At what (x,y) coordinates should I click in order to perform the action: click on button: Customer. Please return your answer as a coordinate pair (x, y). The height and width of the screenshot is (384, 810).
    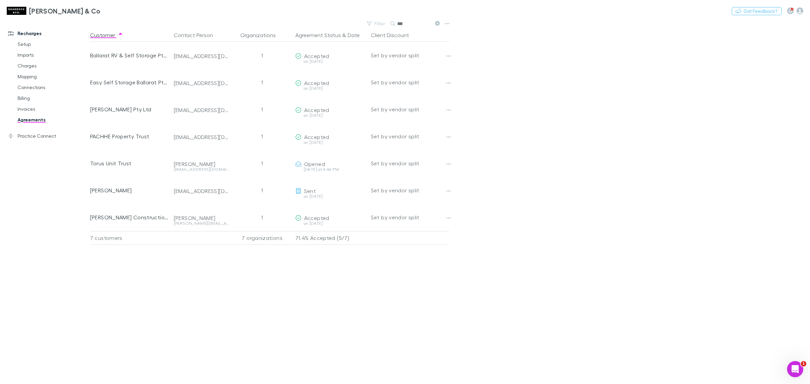
    Looking at the image, I should click on (107, 35).